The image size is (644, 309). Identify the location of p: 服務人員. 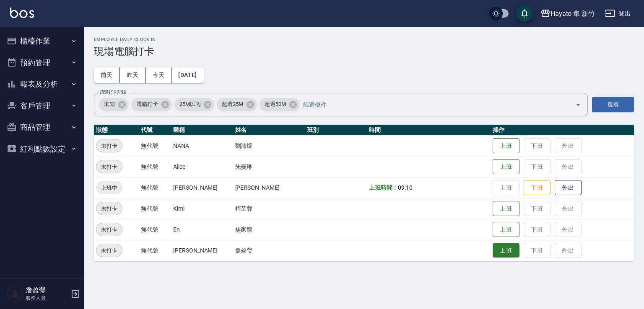
(47, 298).